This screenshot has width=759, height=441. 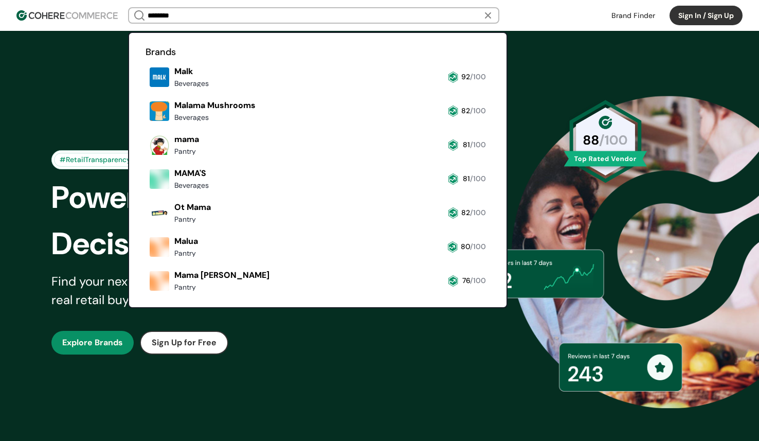 I want to click on span: 76, so click(x=466, y=280).